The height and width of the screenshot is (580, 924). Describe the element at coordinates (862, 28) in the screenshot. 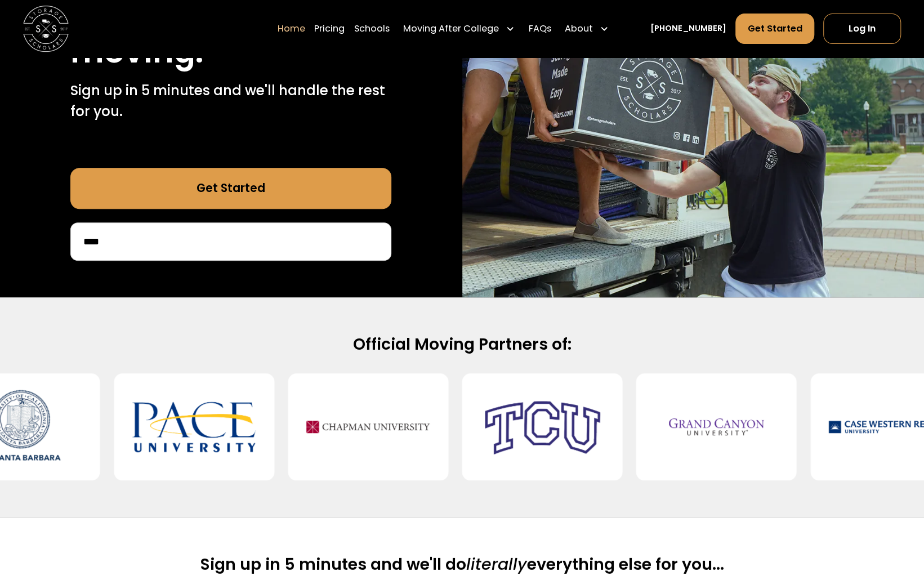

I see `a: Log In` at that location.